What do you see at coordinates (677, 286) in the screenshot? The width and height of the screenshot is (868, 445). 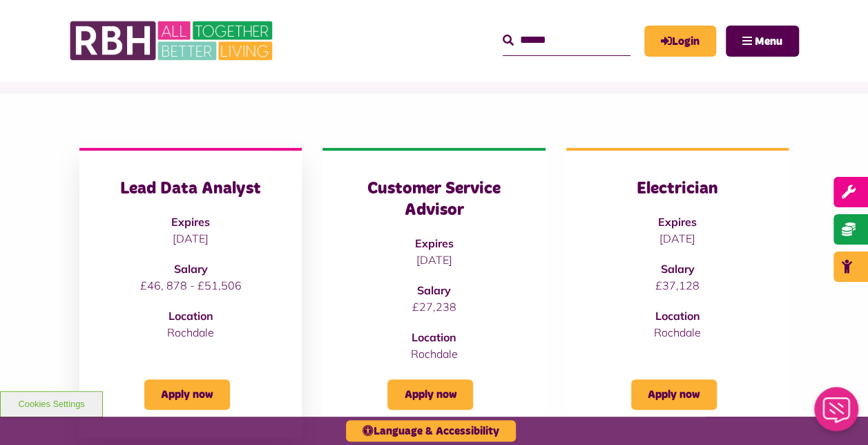 I see `p: £37,128` at bounding box center [677, 286].